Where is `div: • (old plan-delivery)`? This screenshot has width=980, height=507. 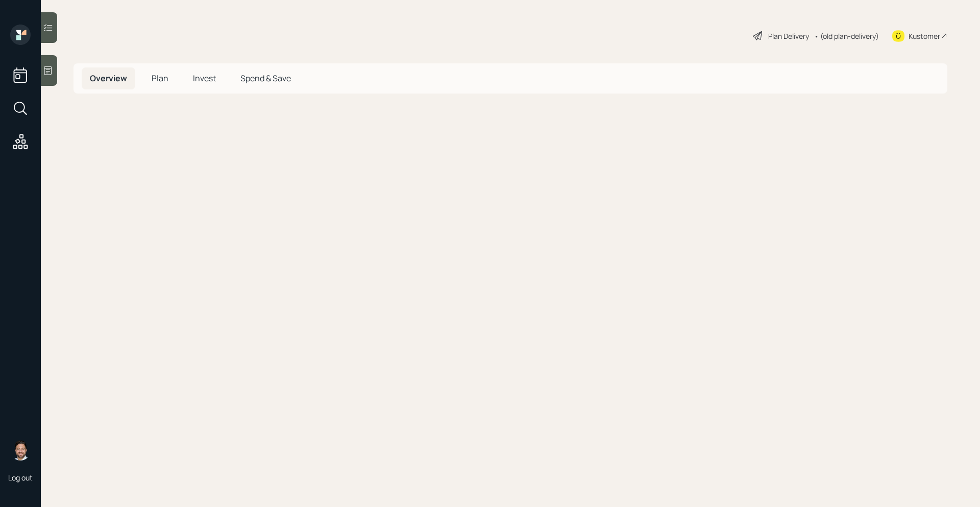
div: • (old plan-delivery) is located at coordinates (846, 36).